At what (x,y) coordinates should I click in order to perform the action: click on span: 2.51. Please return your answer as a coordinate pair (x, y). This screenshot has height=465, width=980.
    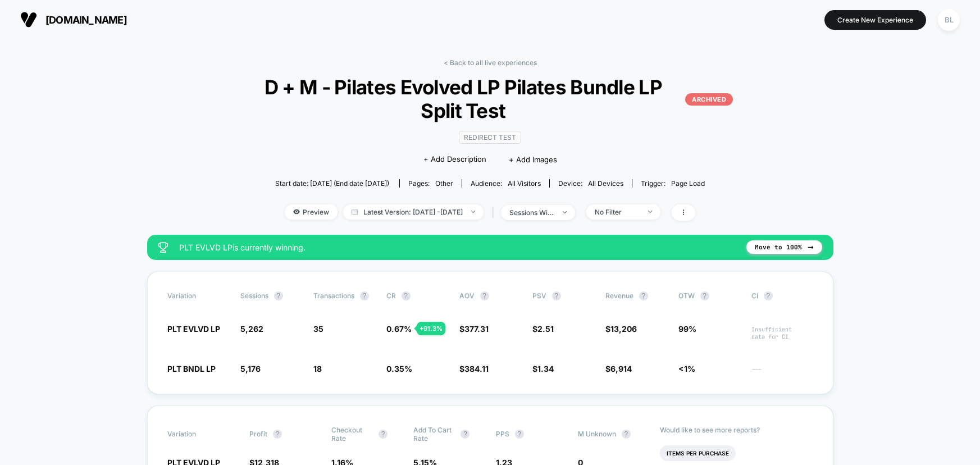
    Looking at the image, I should click on (545, 328).